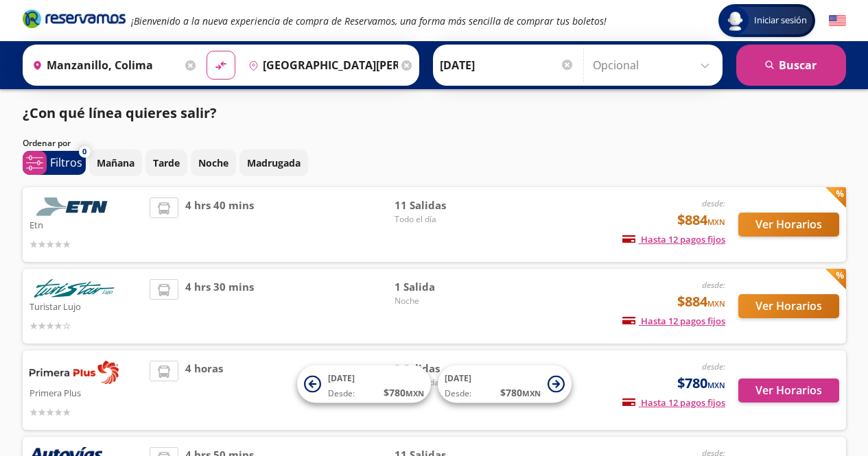  I want to click on span: Todo el día, so click(443, 220).